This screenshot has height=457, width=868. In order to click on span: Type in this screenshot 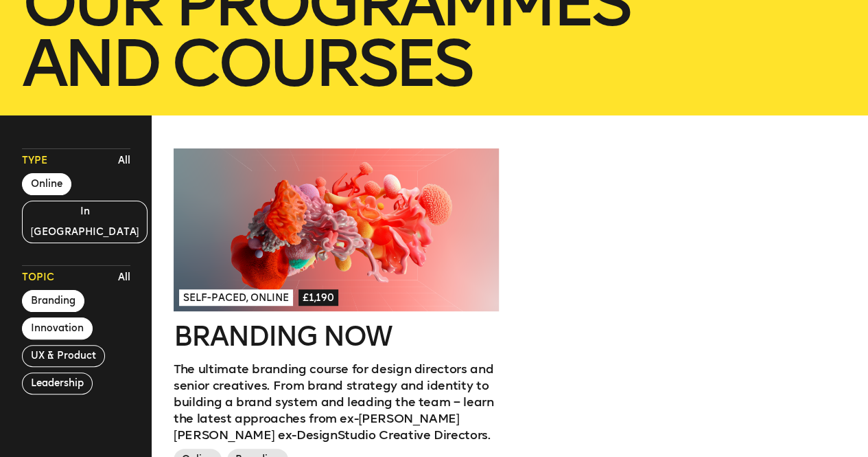, I will do `click(34, 161)`.